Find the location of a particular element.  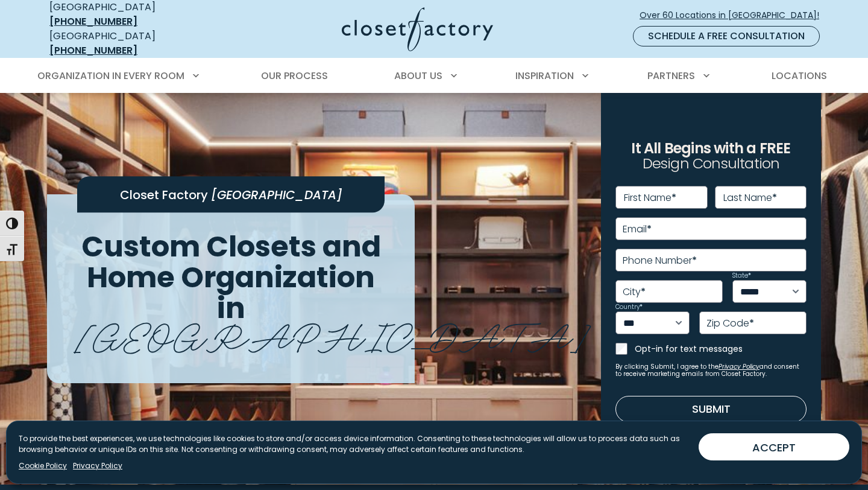

span: Inspiration is located at coordinates (545, 76).